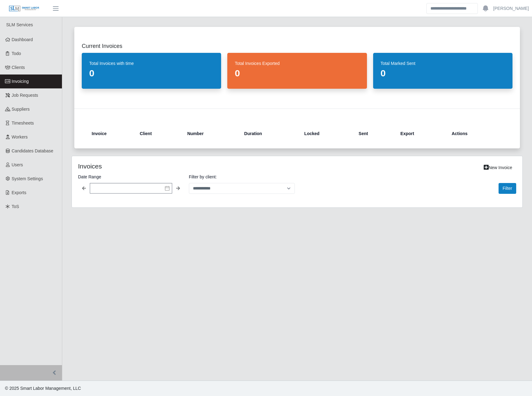 This screenshot has height=396, width=532. What do you see at coordinates (43, 388) in the screenshot?
I see `span: © 2025 Smart Labor Management, LLC` at bounding box center [43, 388].